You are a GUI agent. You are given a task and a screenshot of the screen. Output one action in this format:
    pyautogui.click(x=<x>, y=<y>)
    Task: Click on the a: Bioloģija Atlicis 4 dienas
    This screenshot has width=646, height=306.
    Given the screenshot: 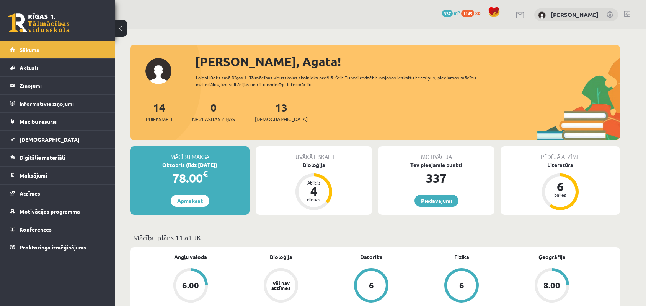 What is the action you would take?
    pyautogui.click(x=314, y=186)
    